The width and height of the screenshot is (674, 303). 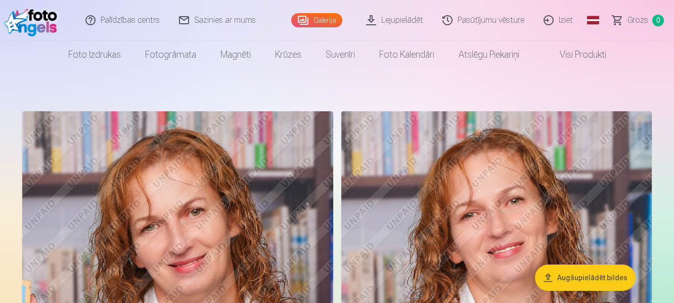 What do you see at coordinates (236, 55) in the screenshot?
I see `a: Magnēti` at bounding box center [236, 55].